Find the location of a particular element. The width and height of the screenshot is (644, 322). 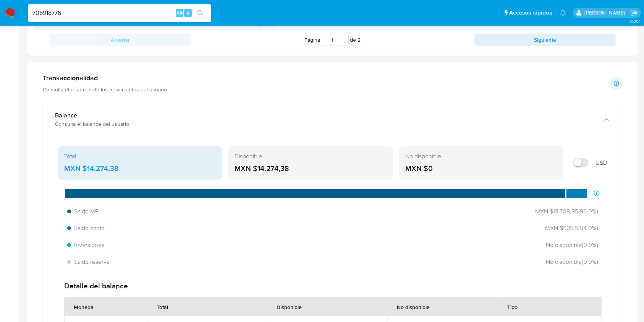

span: Página de is located at coordinates (333, 40).